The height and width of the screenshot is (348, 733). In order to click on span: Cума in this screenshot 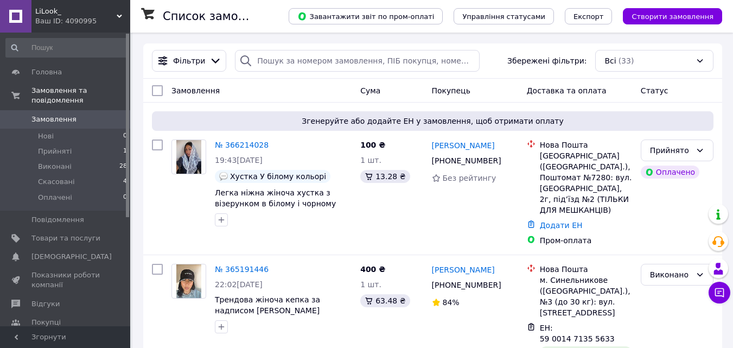, I will do `click(370, 91)`.